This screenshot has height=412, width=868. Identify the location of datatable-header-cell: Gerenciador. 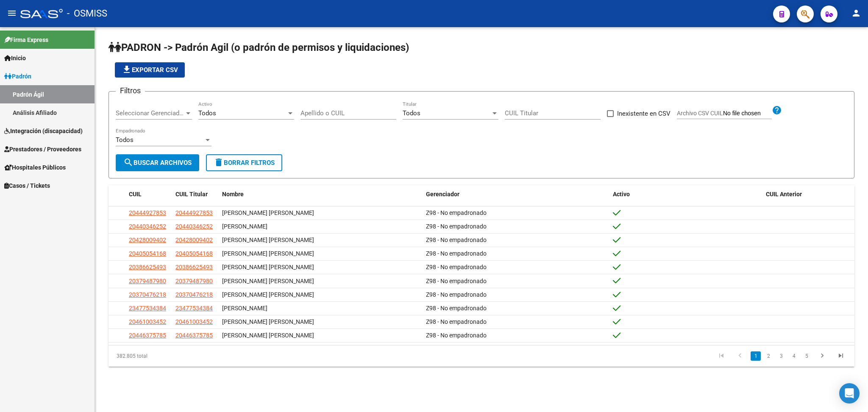
(516, 194).